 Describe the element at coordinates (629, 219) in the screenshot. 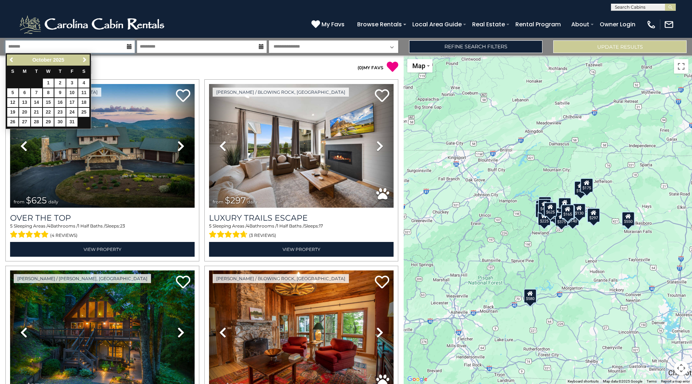

I see `div: $550` at that location.